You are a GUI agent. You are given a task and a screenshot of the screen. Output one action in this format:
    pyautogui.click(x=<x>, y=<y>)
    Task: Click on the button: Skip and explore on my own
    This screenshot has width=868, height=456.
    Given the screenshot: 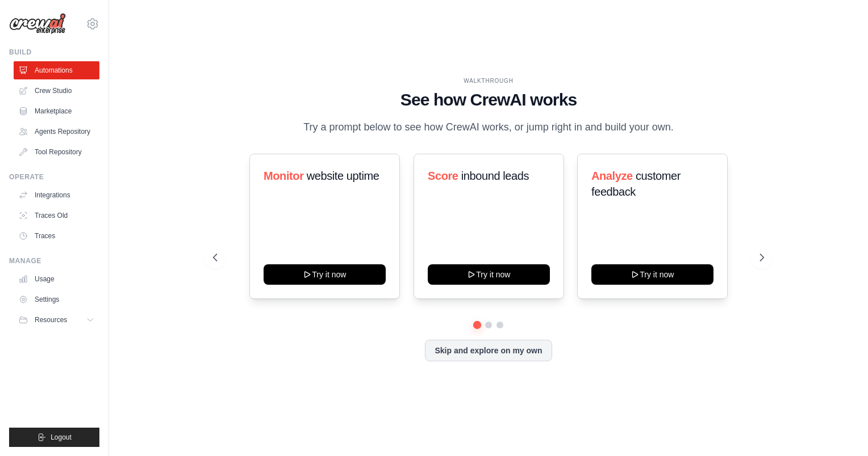 What is the action you would take?
    pyautogui.click(x=488, y=351)
    